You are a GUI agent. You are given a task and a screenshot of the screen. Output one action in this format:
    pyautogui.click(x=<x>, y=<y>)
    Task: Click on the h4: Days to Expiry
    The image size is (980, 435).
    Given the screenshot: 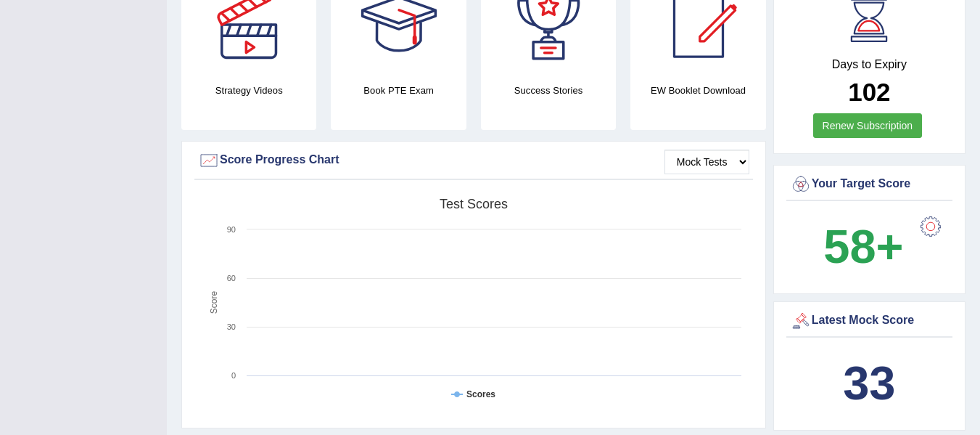 What is the action you would take?
    pyautogui.click(x=869, y=64)
    